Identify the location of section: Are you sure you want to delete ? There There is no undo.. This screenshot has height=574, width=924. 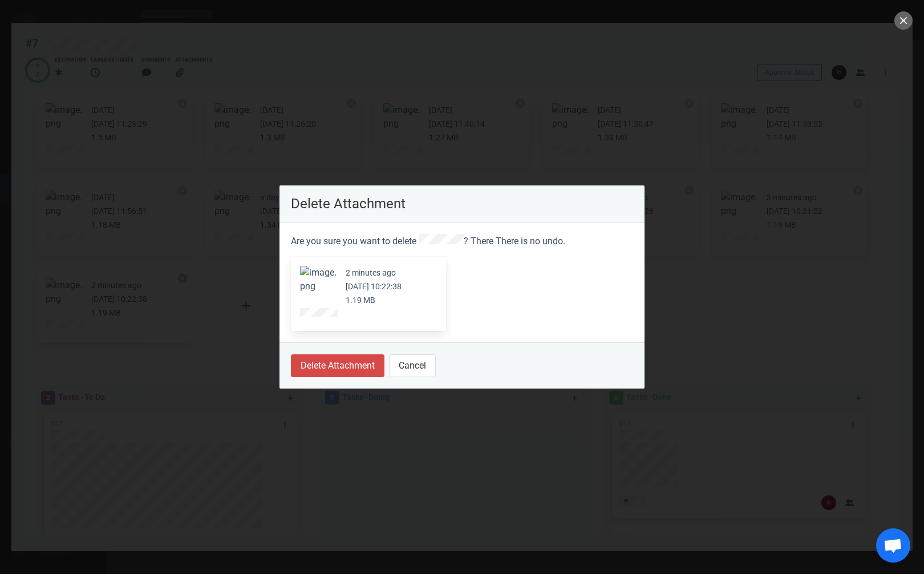
(462, 283).